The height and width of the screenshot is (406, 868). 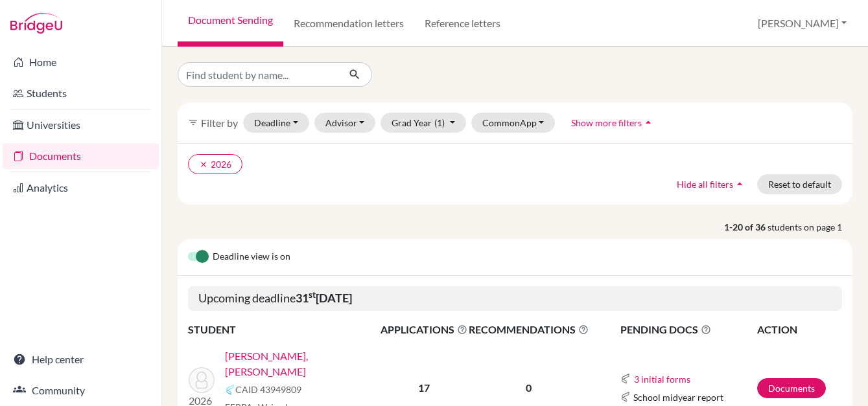 I want to click on img: ESCOBAR JUSTO, MIRANDA ISABELLA, so click(x=202, y=380).